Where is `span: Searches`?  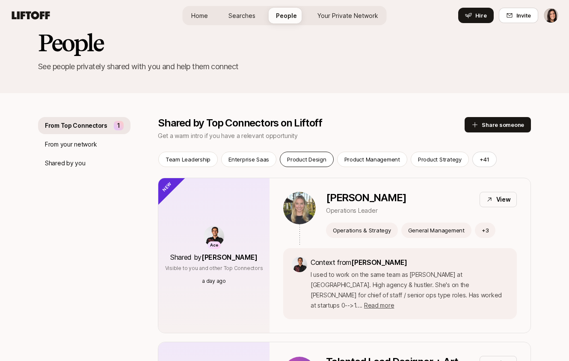
span: Searches is located at coordinates (242, 15).